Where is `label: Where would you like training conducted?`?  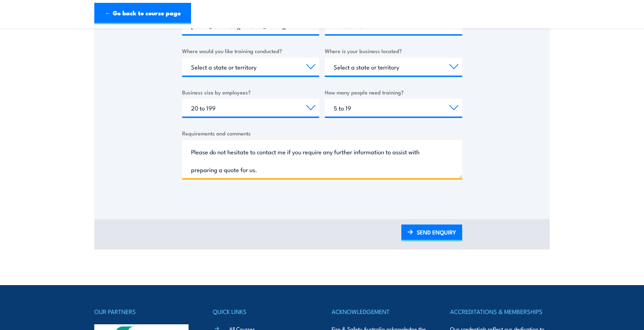
label: Where would you like training conducted? is located at coordinates (251, 51).